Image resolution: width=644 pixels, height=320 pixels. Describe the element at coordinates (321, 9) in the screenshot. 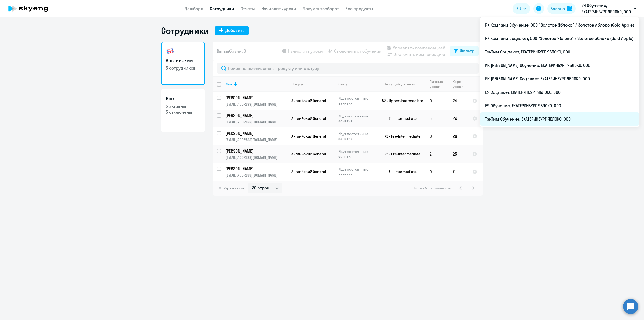

I see `a: Документооборот` at that location.